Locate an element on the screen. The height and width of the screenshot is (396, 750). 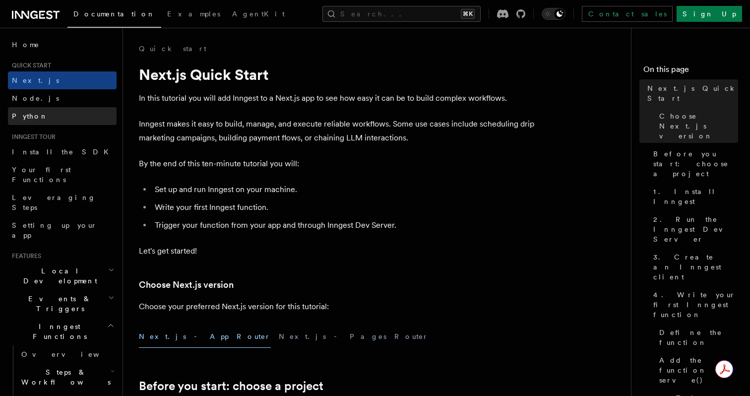
button: Search...⌘K is located at coordinates (401, 14).